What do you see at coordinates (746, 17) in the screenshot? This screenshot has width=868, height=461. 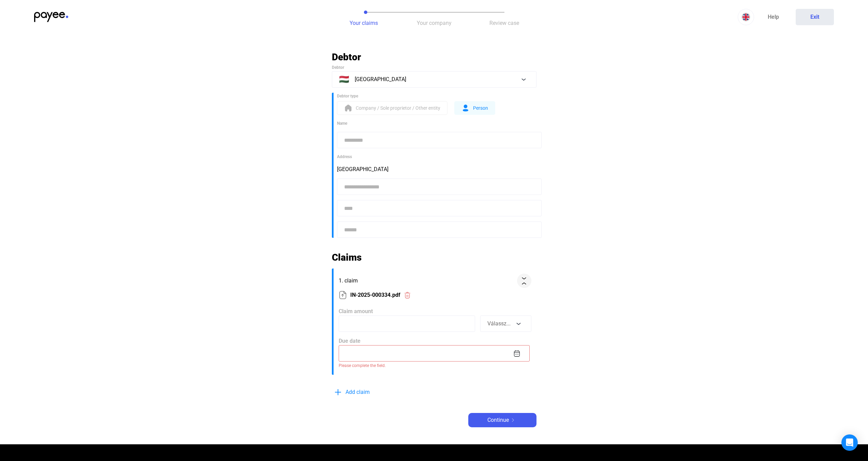 I see `button: EN` at bounding box center [746, 17].